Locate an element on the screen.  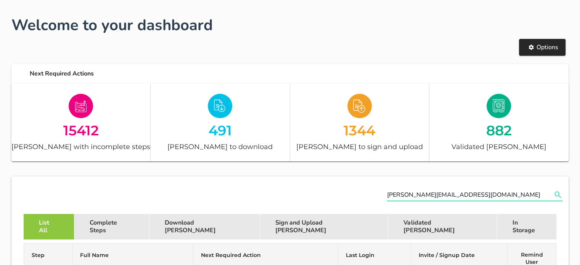
button: Options is located at coordinates (543, 47).